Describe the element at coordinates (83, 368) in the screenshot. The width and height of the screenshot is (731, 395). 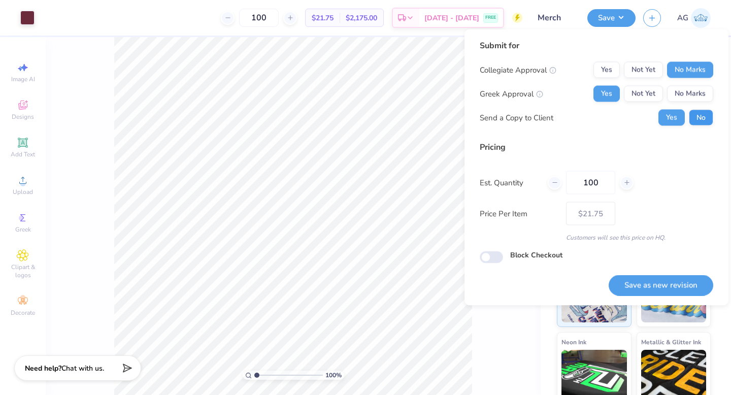
I see `span: Chat with us.` at that location.